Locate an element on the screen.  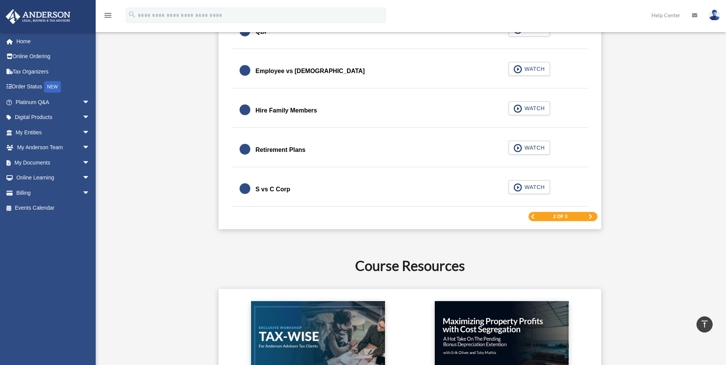
a: Tax Organizers is located at coordinates (53, 72).